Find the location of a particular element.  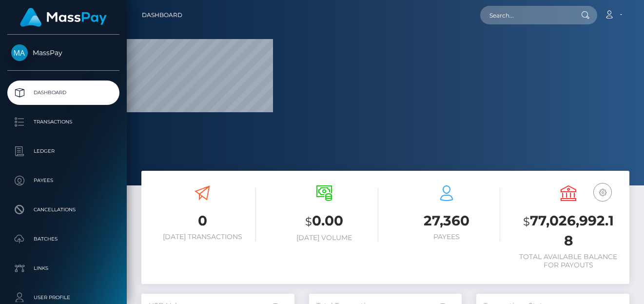

p: Transactions is located at coordinates (63, 122).